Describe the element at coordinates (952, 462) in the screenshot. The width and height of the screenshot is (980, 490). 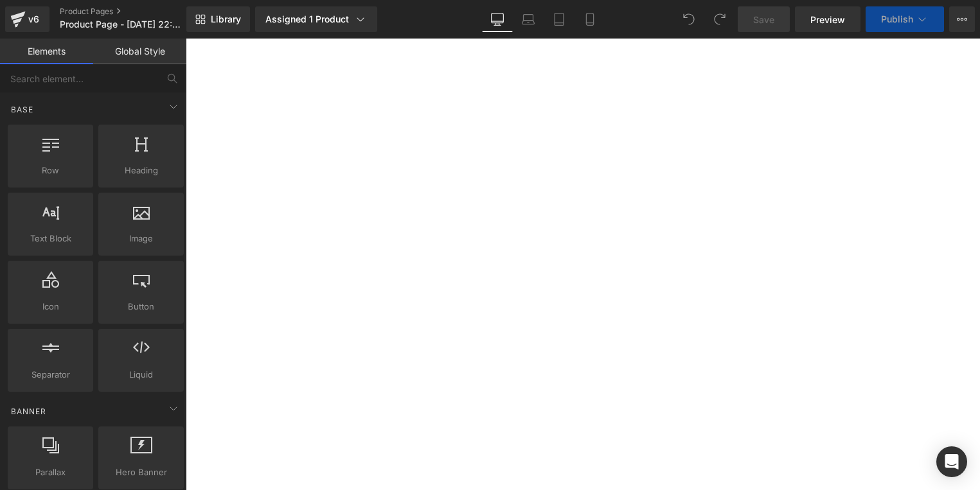
I see `div: Open Intercom Messenger` at that location.